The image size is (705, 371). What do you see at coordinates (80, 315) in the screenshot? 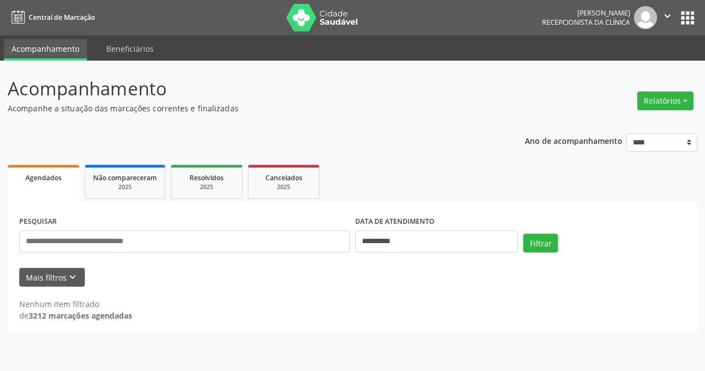
I see `strong: 3212 marcações agendadas` at bounding box center [80, 315].